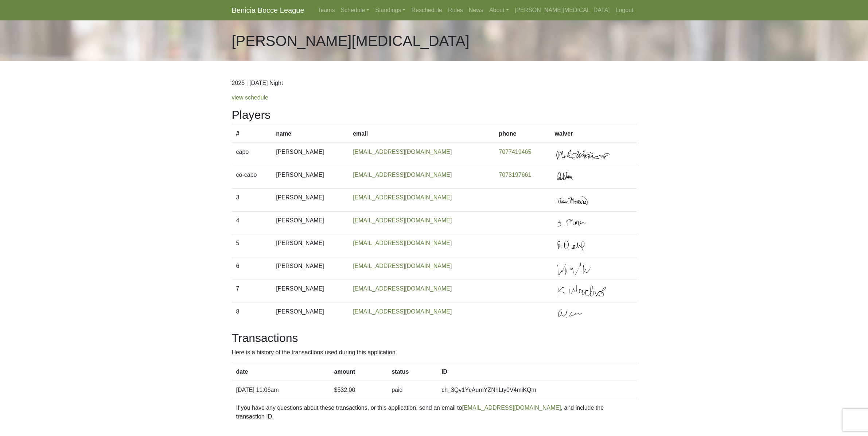 The width and height of the screenshot is (868, 436). I want to click on a: Reschedule, so click(427, 10).